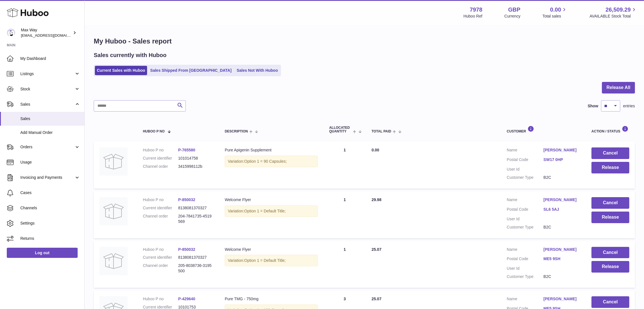 Image resolution: width=644 pixels, height=309 pixels. What do you see at coordinates (46, 33) in the screenshot?
I see `div: Max Way` at bounding box center [46, 33].